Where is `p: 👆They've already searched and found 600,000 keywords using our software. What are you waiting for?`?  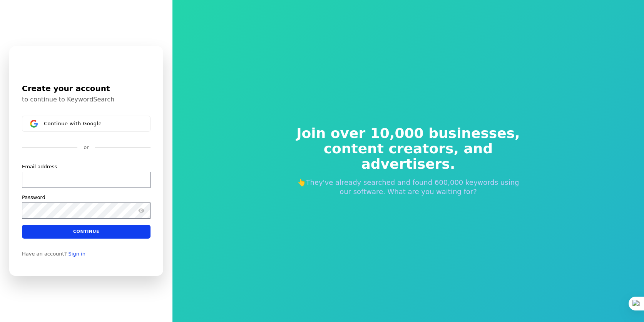 p: 👆They've already searched and found 600,000 keywords using our software. What are you waiting for? is located at coordinates (408, 187).